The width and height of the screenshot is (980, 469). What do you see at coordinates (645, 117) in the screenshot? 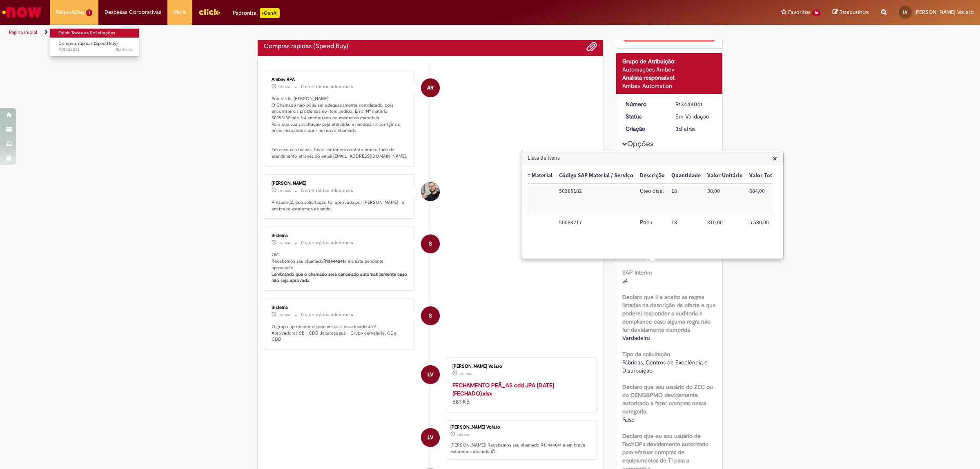
I see `dt: Status` at bounding box center [645, 117].